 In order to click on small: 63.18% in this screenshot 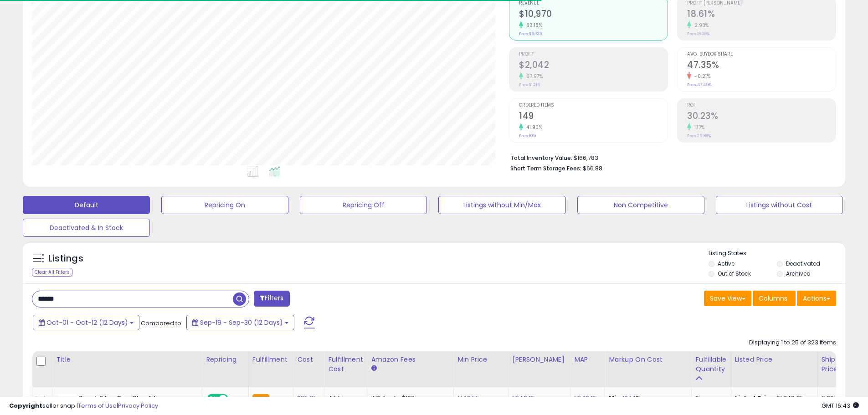, I will do `click(533, 25)`.